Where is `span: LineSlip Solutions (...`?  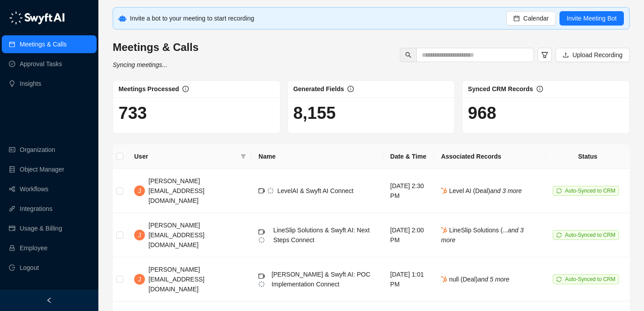 span: LineSlip Solutions (... is located at coordinates (482, 235).